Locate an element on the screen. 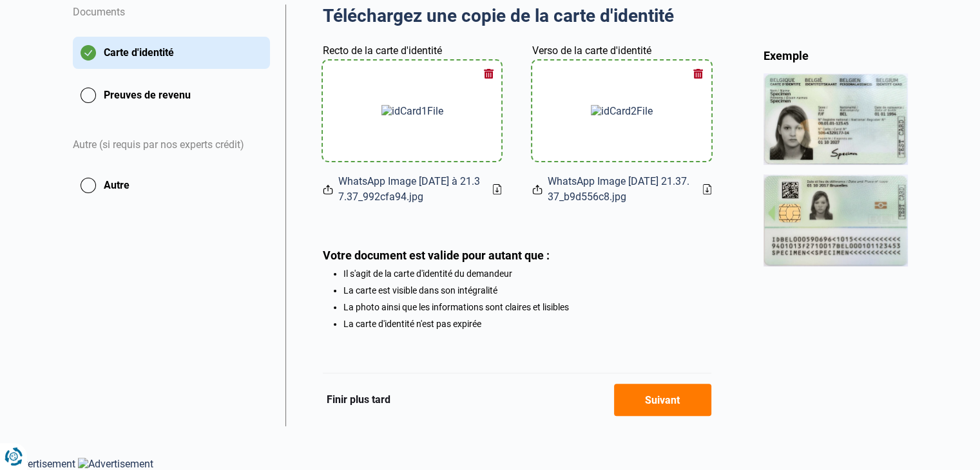 The height and width of the screenshot is (470, 980). label: Verso de la carte d'identité is located at coordinates (591, 51).